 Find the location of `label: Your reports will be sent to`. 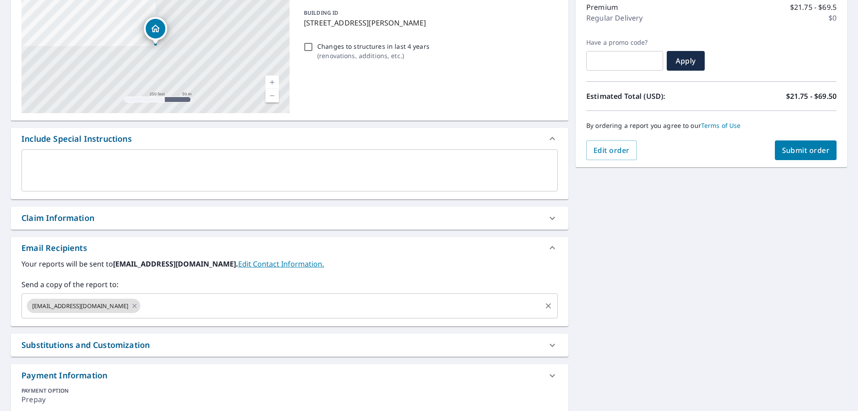

label: Your reports will be sent to is located at coordinates (290, 264).